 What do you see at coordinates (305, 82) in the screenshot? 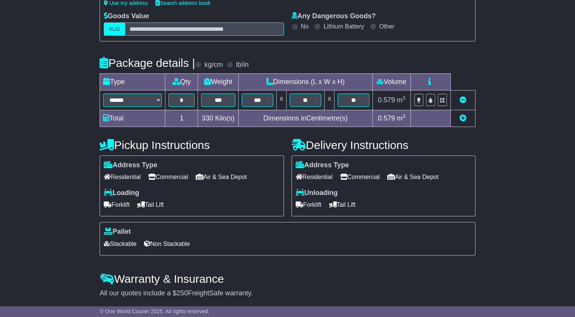
I see `td: Dimensions (L x W x H)` at bounding box center [305, 82].